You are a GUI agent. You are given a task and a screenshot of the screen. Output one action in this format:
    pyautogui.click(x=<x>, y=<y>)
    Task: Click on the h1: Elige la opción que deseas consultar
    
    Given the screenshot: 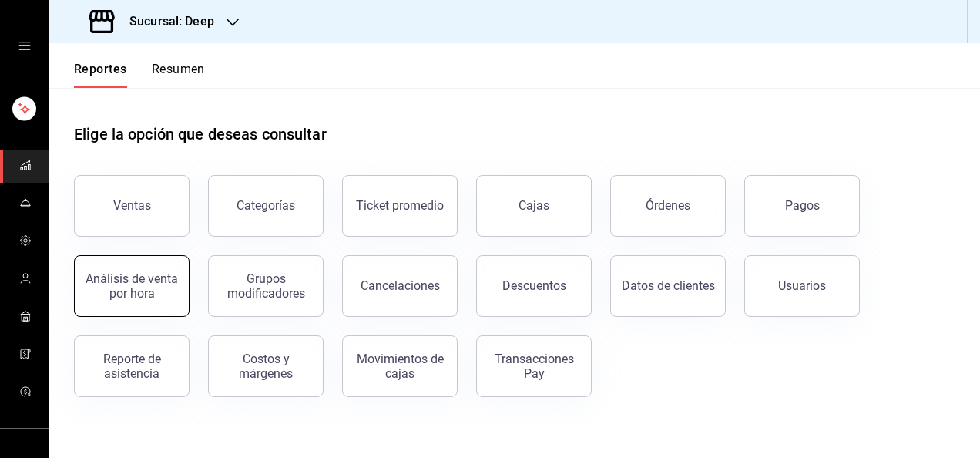 What is the action you would take?
    pyautogui.click(x=201, y=134)
    